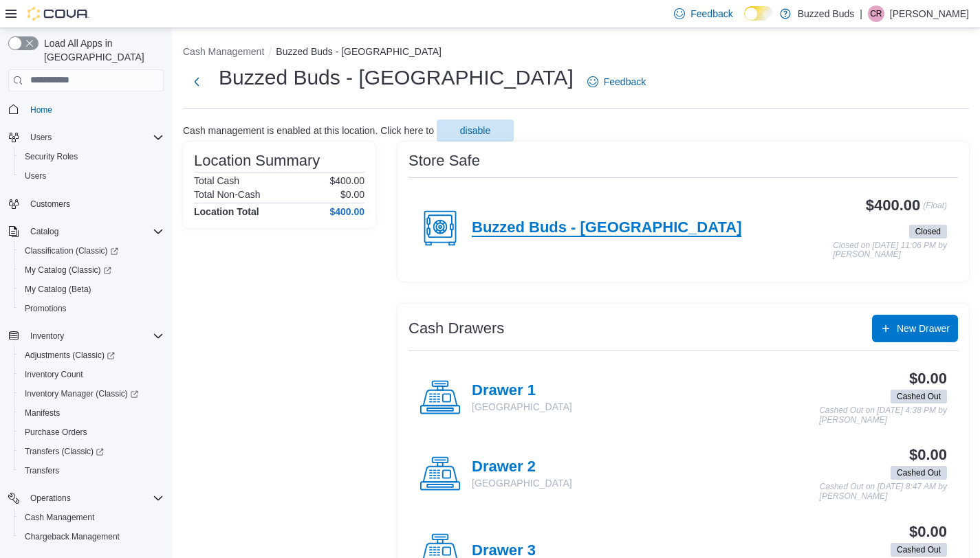 The height and width of the screenshot is (558, 980). What do you see at coordinates (91, 290) in the screenshot?
I see `button: My Catalog (Beta)` at bounding box center [91, 290].